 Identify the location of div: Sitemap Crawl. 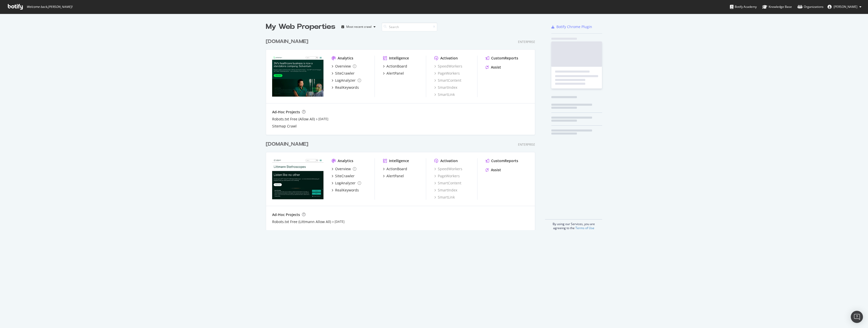
(284, 126).